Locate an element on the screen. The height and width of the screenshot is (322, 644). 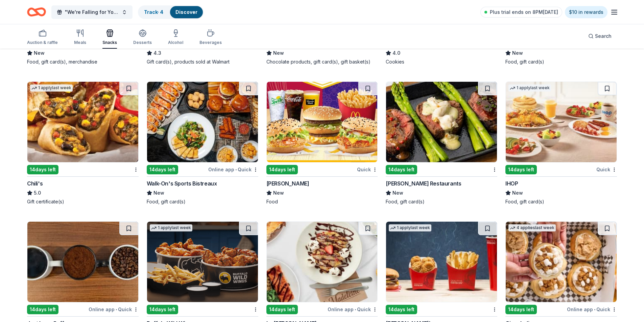
a: $10 in rewards is located at coordinates (586, 12).